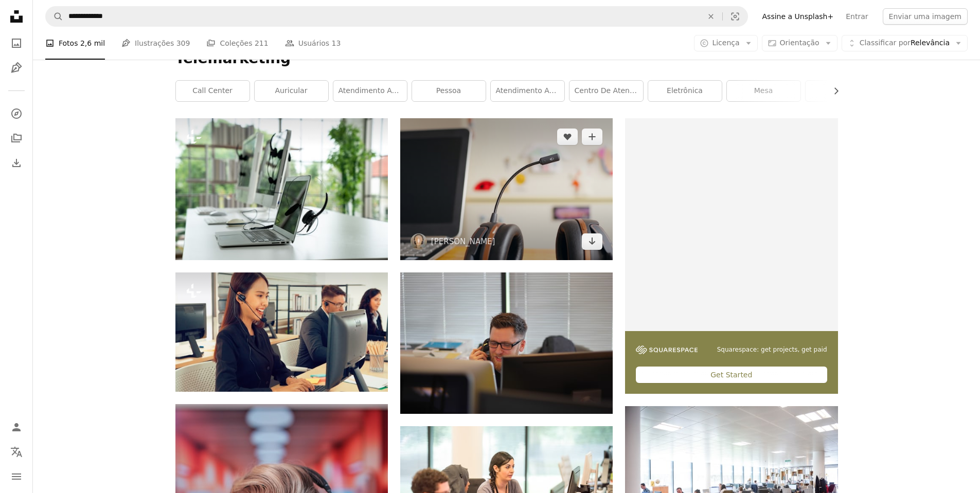  Describe the element at coordinates (184, 43) in the screenshot. I see `span: 309` at that location.